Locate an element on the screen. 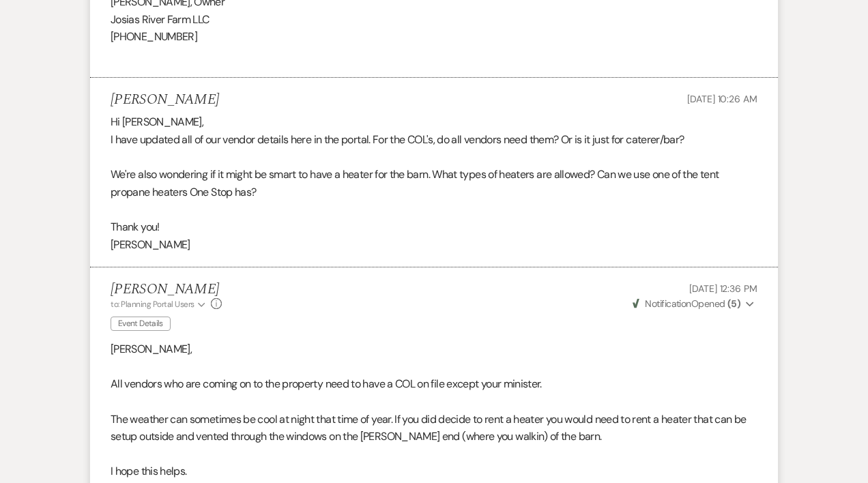 This screenshot has width=868, height=483. p: I have updated all of our vendor details here in the portal. For the COL's, do all vendors need t... is located at coordinates (434, 140).